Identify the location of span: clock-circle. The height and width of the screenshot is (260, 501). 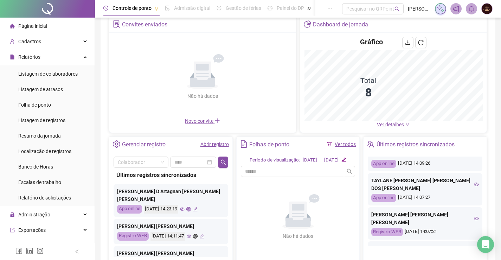
(106, 8).